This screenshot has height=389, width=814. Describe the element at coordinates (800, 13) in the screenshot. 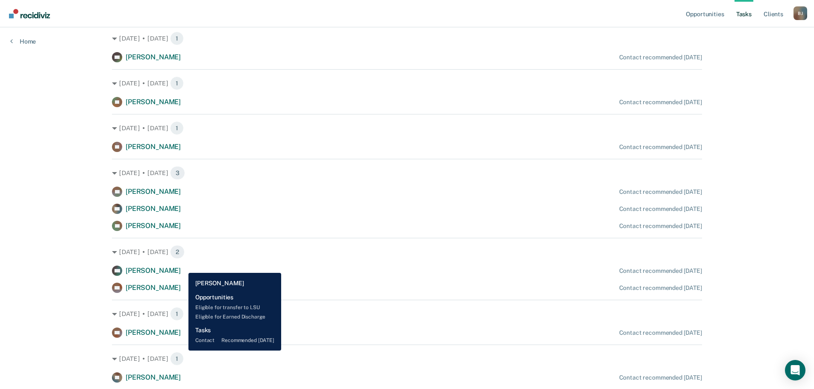

I see `button: Profile dropdown button` at that location.